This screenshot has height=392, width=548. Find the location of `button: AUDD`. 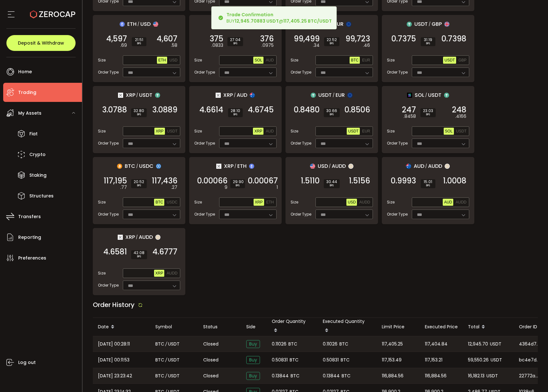

button: AUDD is located at coordinates (172, 273).